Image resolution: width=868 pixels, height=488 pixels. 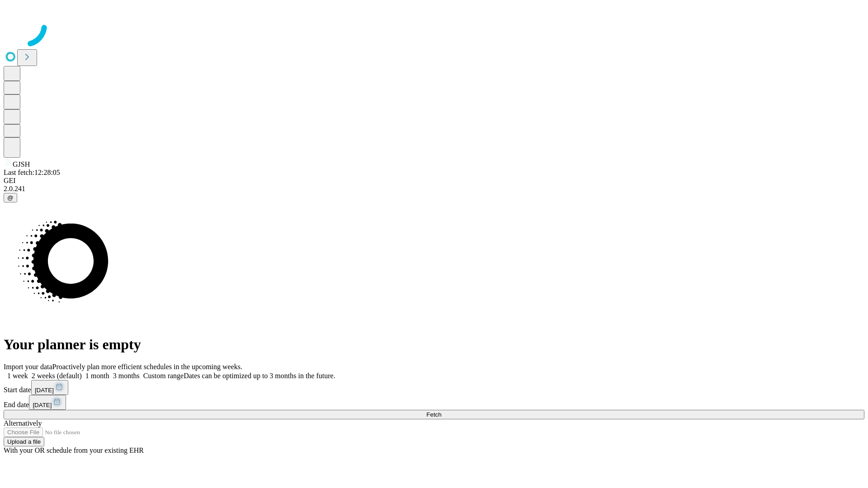 I want to click on span: 3 months, so click(x=127, y=375).